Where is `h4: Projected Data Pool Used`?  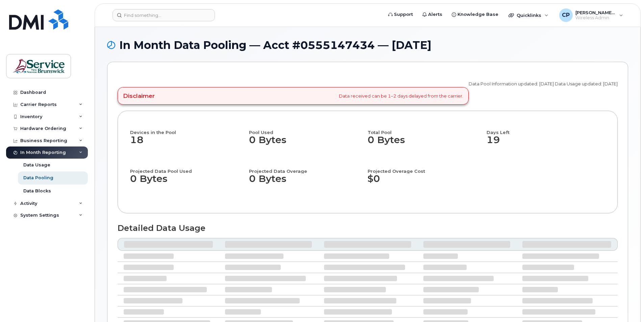
h4: Projected Data Pool Used is located at coordinates (186, 168).